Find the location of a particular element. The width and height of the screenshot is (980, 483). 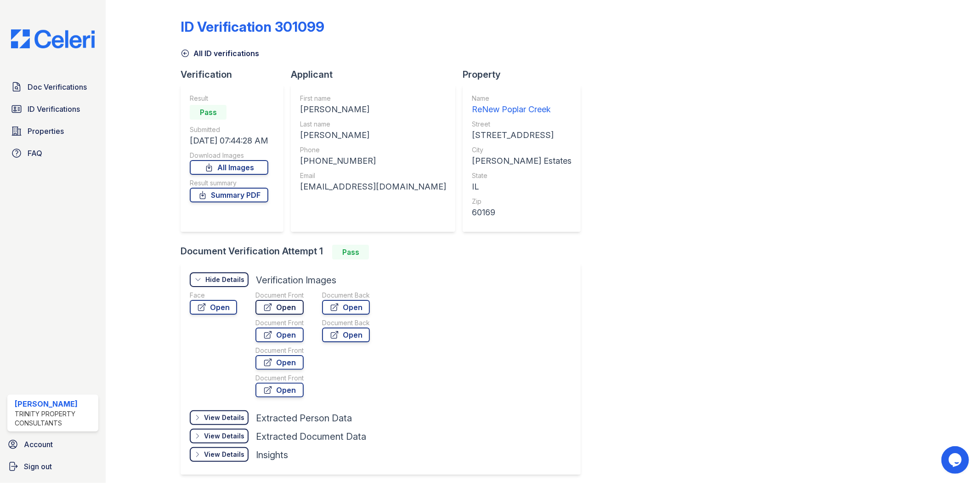

div: Hide Details is located at coordinates (225, 280).